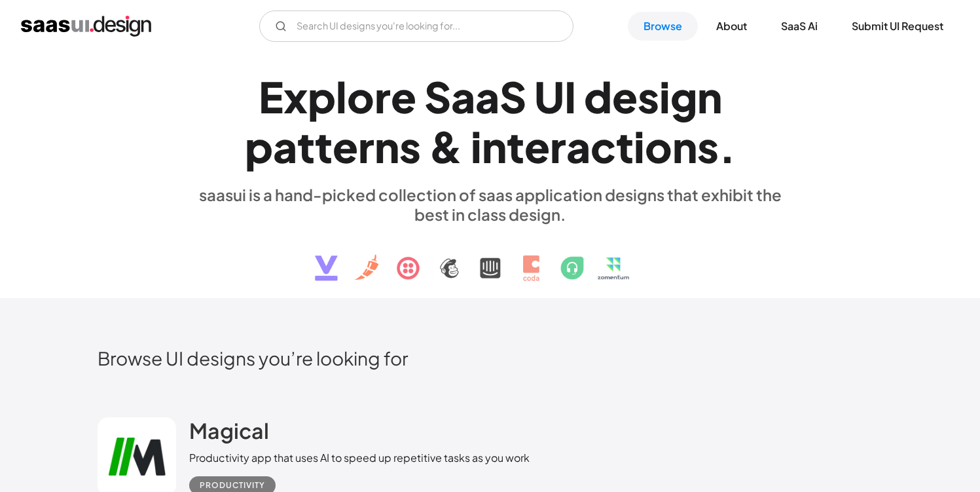  I want to click on h1: Explore SaaS UI design patterns & interactions., so click(490, 122).